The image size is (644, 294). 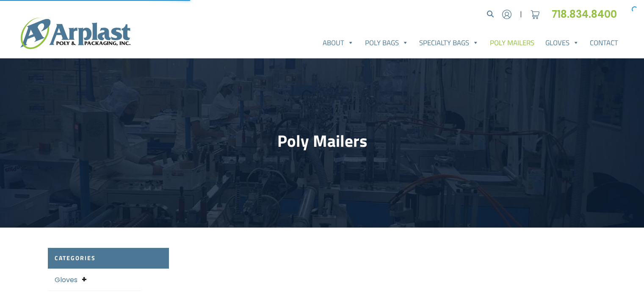 I want to click on a: 718.834.8400, so click(x=588, y=14).